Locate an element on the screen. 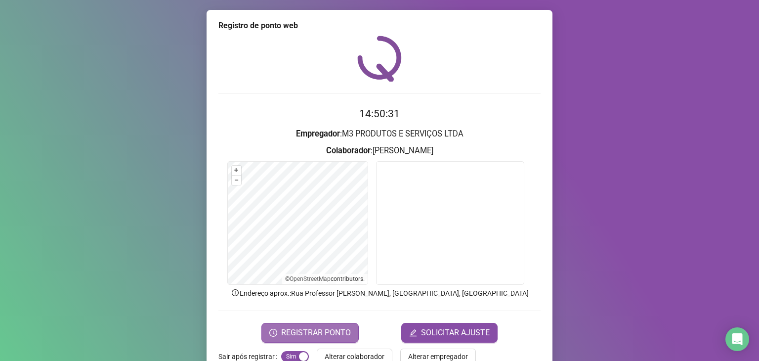 The height and width of the screenshot is (361, 759). time: 14:50:31 is located at coordinates (379, 114).